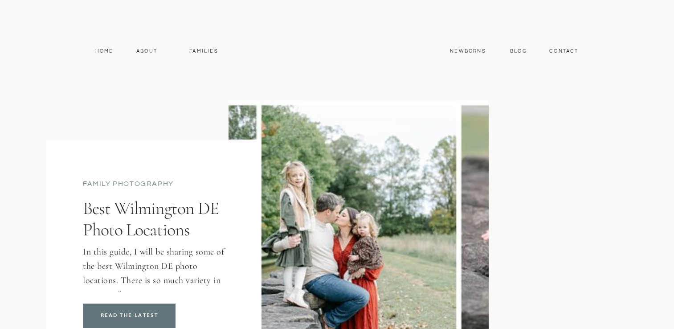 The height and width of the screenshot is (329, 674). Describe the element at coordinates (129, 316) in the screenshot. I see `a: READ THE LATEST` at that location.